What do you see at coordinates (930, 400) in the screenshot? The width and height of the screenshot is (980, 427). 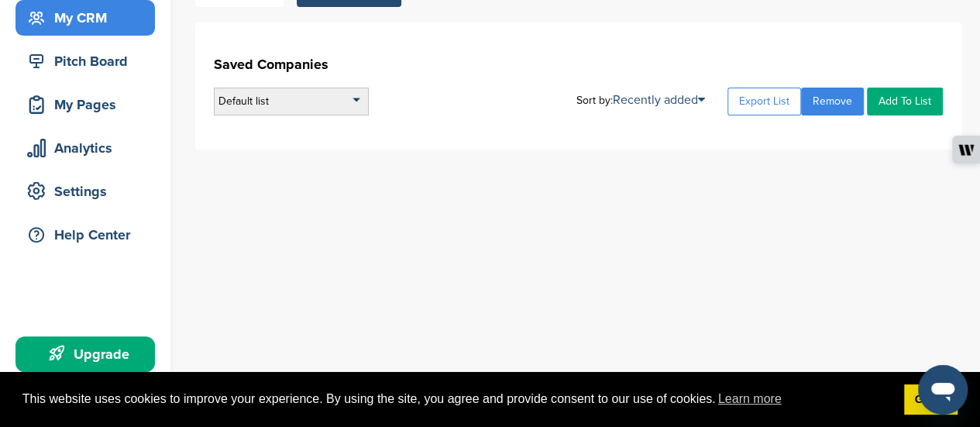 I see `a: dismiss cookie message` at bounding box center [930, 400].